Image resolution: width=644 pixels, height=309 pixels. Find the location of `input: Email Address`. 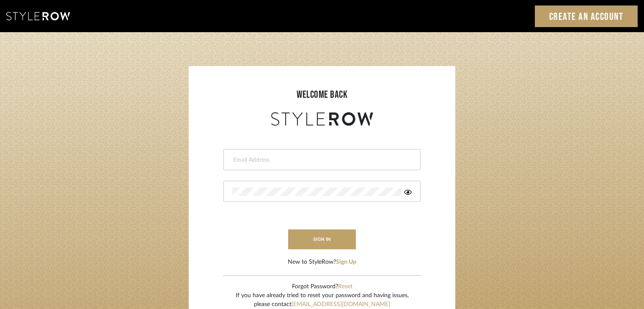

input: Email Address is located at coordinates (321, 160).